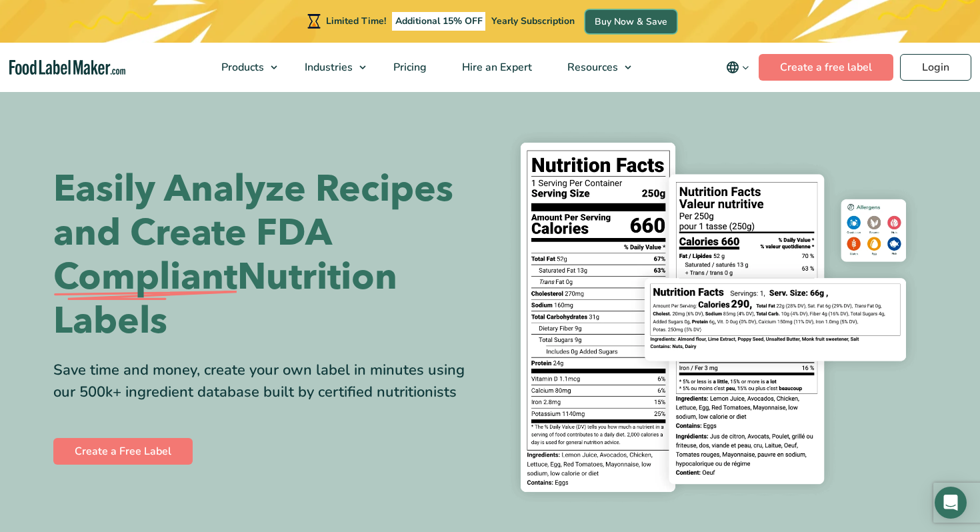 This screenshot has height=532, width=980. Describe the element at coordinates (631, 22) in the screenshot. I see `a: Buy Now & Save` at that location.